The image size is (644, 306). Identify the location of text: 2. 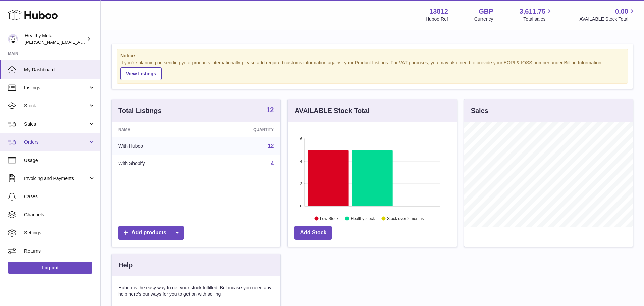
(301, 183).